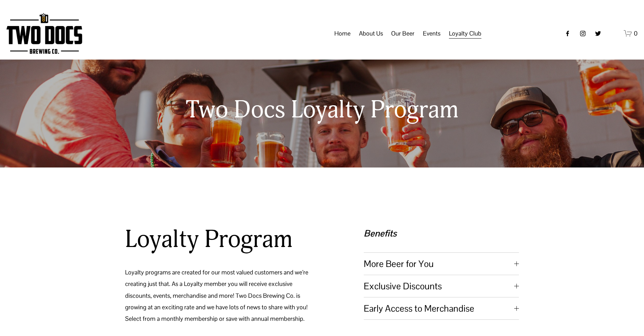 The image size is (644, 336). I want to click on span: Exclusive Discounts, so click(439, 286).